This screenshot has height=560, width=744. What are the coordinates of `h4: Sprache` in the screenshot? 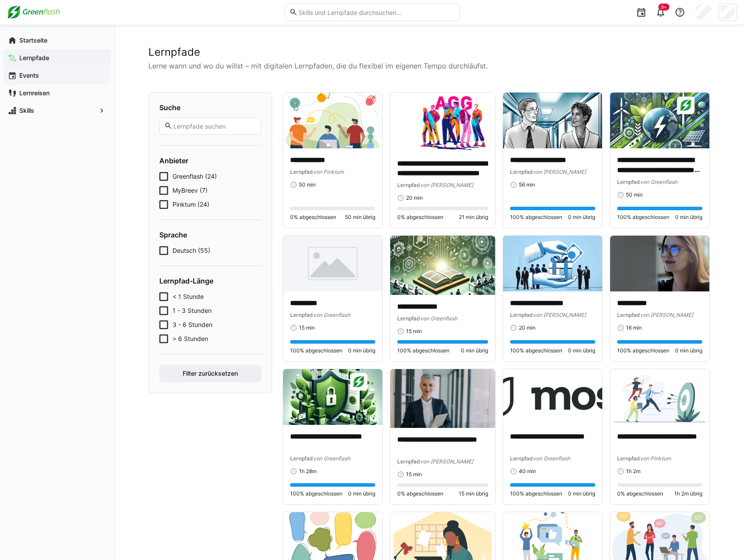 It's located at (210, 235).